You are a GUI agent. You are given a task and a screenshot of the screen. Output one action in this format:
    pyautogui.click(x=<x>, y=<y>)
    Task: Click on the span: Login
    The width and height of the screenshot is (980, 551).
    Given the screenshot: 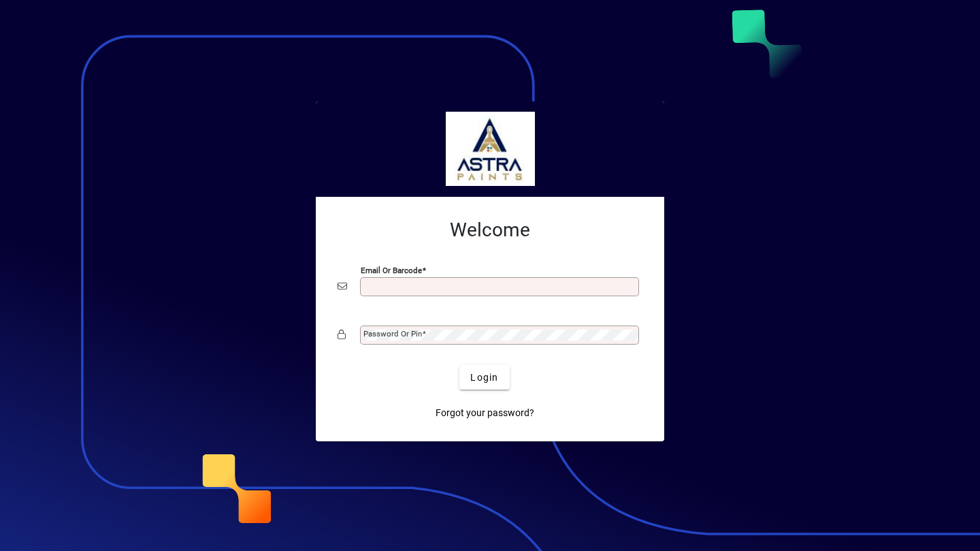 What is the action you would take?
    pyautogui.click(x=484, y=377)
    